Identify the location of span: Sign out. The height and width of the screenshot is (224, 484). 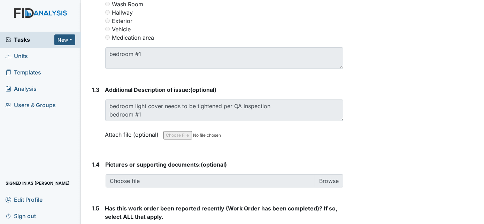
(21, 216).